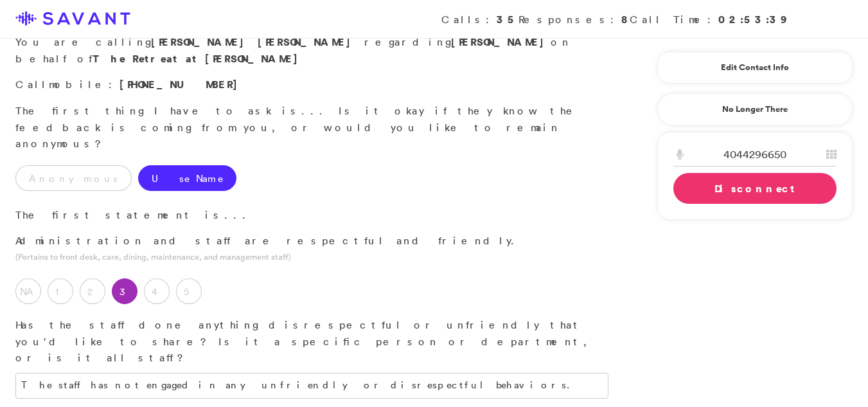 This screenshot has height=407, width=868. I want to click on label: 4, so click(156, 291).